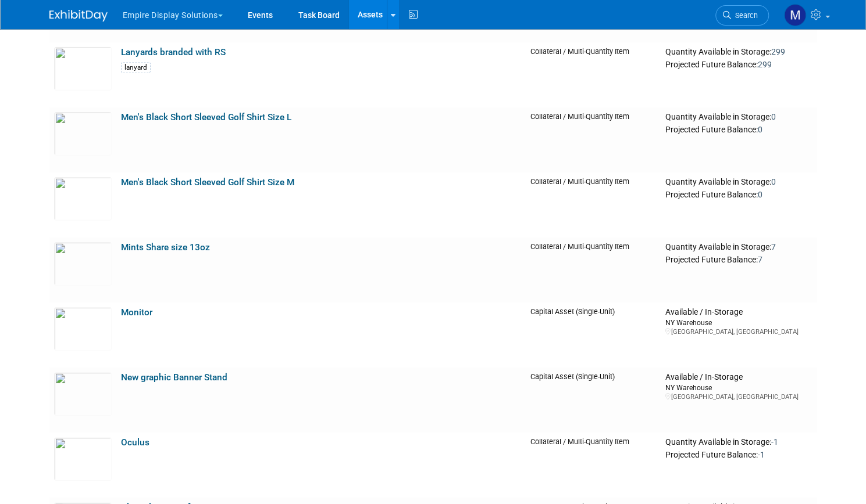 This screenshot has height=504, width=866. What do you see at coordinates (79, 16) in the screenshot?
I see `img: ExhibitDay` at bounding box center [79, 16].